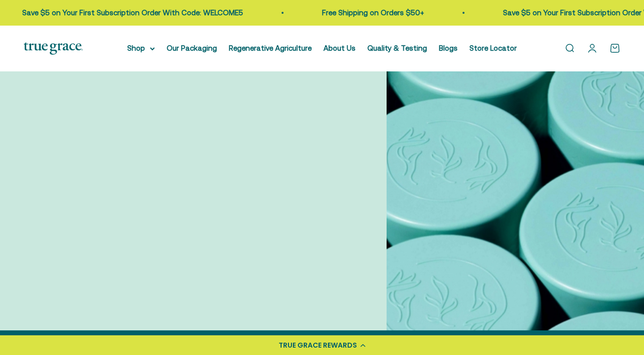  I want to click on a: About Us, so click(339, 48).